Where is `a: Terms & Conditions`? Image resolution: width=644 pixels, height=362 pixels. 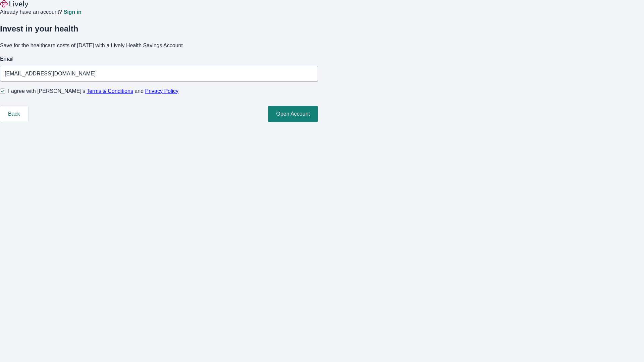 a: Terms & Conditions is located at coordinates (110, 91).